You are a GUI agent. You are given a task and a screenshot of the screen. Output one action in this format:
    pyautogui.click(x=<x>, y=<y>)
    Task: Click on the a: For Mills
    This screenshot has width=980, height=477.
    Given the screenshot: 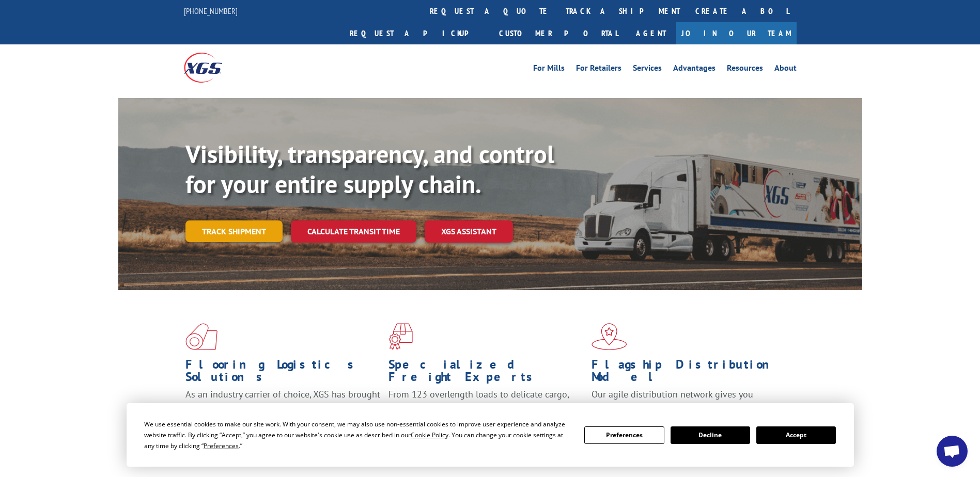 What is the action you would take?
    pyautogui.click(x=548, y=70)
    